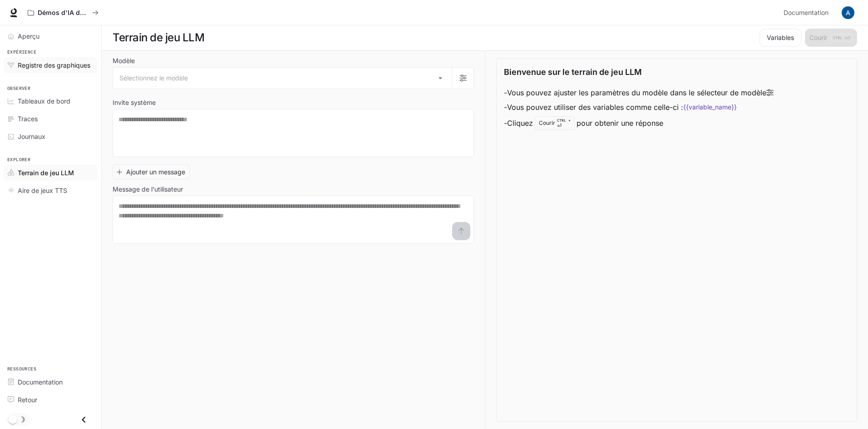  What do you see at coordinates (50, 101) in the screenshot?
I see `a: Tableaux de bord` at bounding box center [50, 101].